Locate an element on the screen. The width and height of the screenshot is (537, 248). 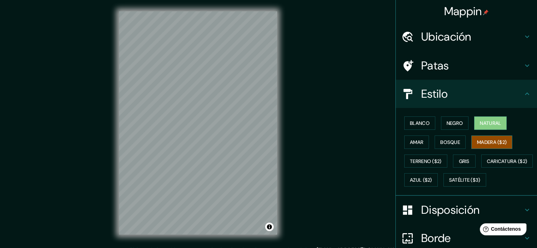
font: Terreno ($2) is located at coordinates (425, 161).